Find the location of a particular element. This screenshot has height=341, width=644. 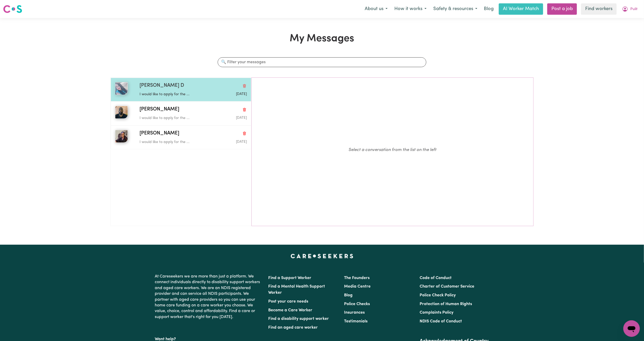

img: Rajni D is located at coordinates (121, 89).